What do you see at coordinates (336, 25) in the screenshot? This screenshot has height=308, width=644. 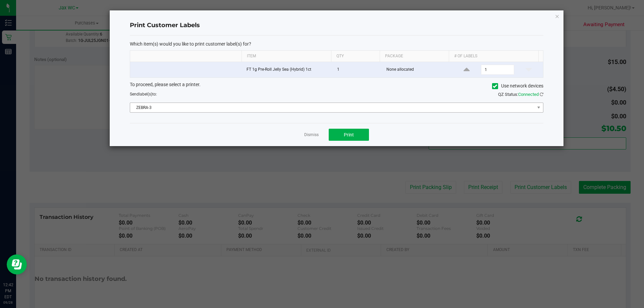 I see `h4: Print Customer Labels` at bounding box center [336, 25].